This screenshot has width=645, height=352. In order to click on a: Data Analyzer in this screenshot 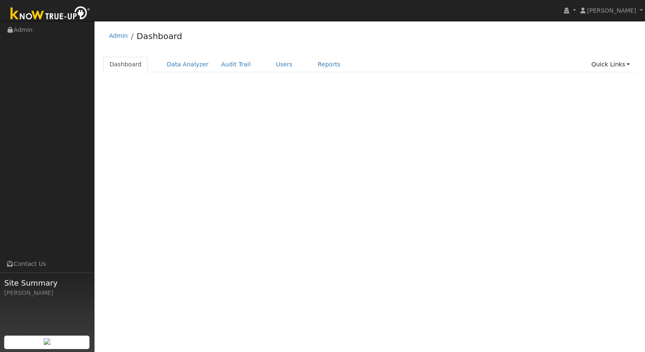, I will do `click(188, 64)`.